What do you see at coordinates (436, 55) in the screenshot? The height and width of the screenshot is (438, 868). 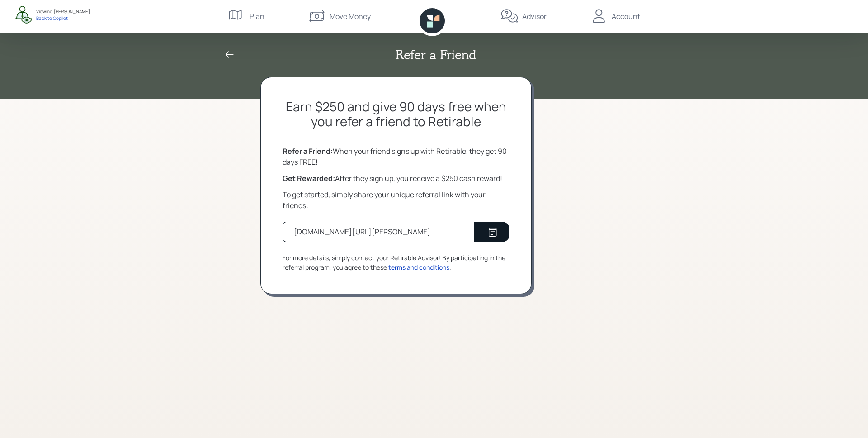 I see `h2: Refer a Friend` at bounding box center [436, 55].